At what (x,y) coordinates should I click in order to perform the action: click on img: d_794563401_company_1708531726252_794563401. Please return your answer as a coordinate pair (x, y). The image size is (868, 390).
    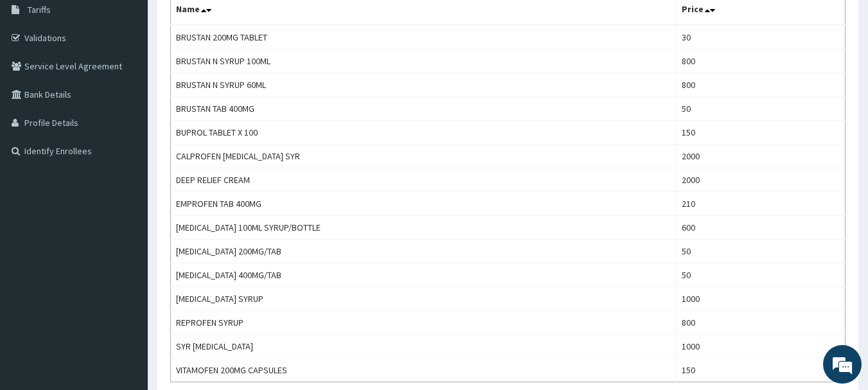
    Looking at the image, I should click on (38, 81).